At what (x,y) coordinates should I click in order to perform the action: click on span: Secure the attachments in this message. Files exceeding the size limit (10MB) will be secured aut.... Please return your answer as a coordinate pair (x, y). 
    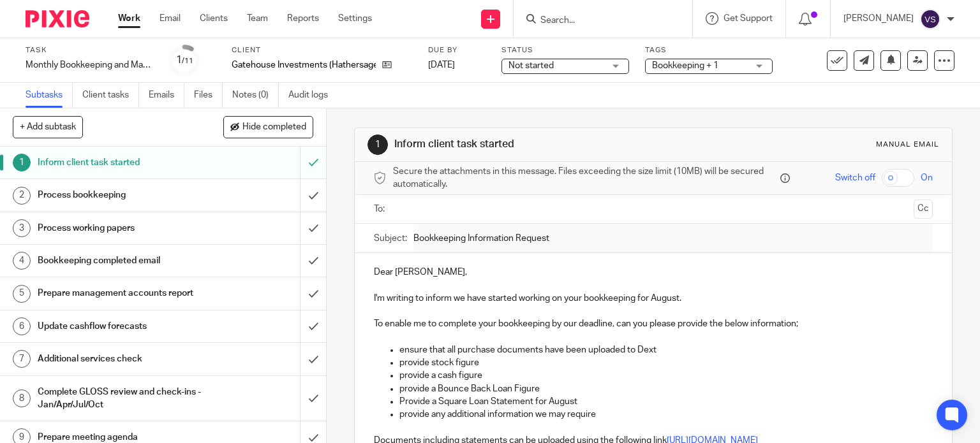
    Looking at the image, I should click on (585, 178).